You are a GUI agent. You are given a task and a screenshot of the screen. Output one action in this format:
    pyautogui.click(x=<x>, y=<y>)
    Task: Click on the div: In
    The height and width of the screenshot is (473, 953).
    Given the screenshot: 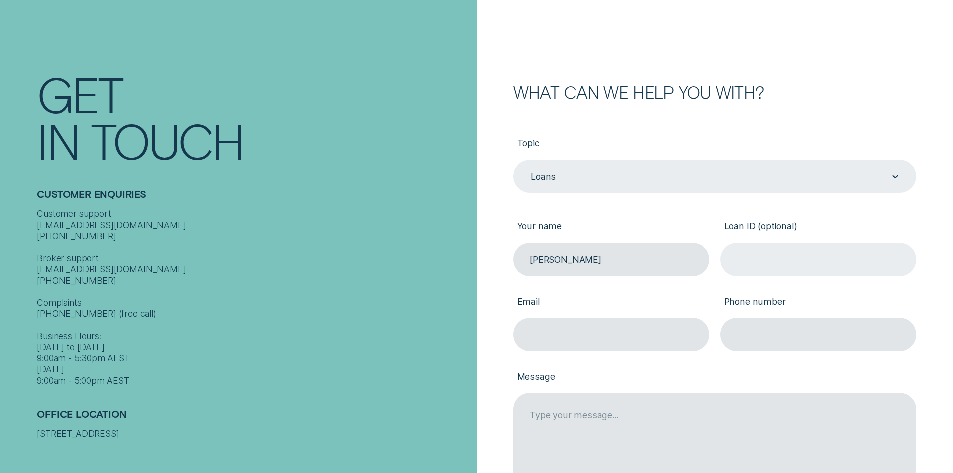 What is the action you would take?
    pyautogui.click(x=58, y=140)
    